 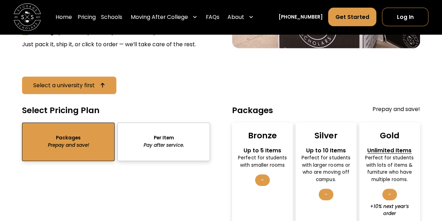 I want to click on a: Log In, so click(x=405, y=17).